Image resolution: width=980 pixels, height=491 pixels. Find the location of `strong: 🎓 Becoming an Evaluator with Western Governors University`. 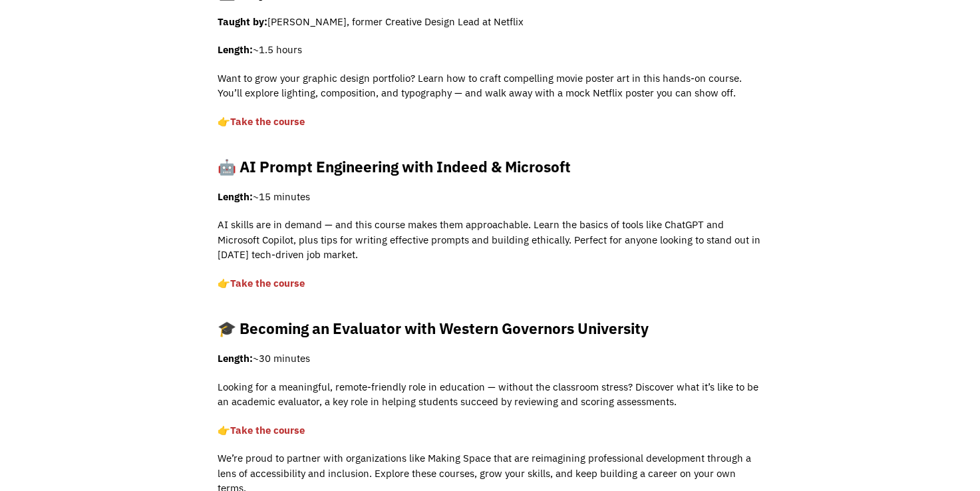

strong: 🎓 Becoming an Evaluator with Western Governors University is located at coordinates (433, 327).